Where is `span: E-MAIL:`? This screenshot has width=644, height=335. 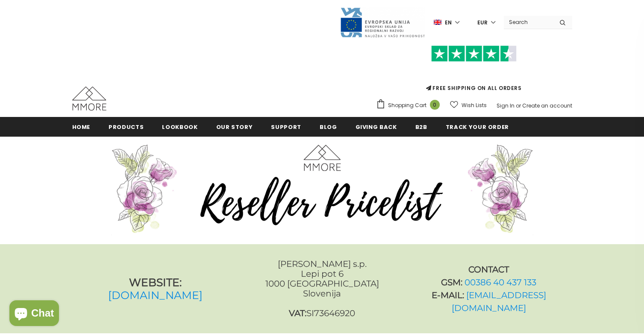 span: E-MAIL: is located at coordinates (448, 295).